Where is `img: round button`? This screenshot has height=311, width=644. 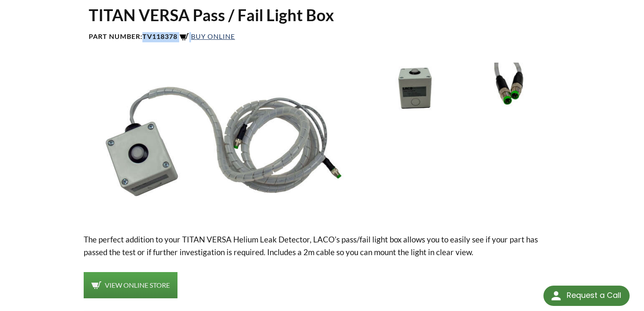 img: round button is located at coordinates (556, 295).